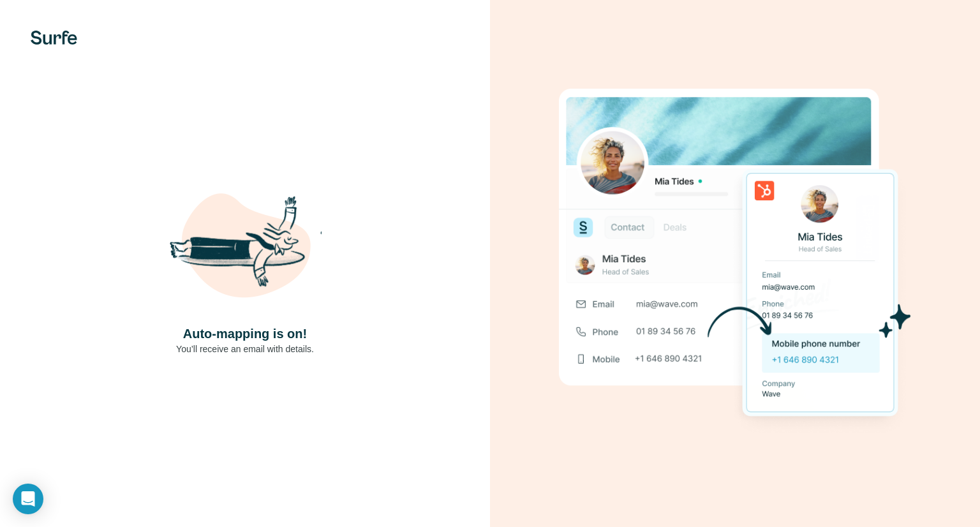 This screenshot has width=980, height=527. What do you see at coordinates (245, 349) in the screenshot?
I see `p: You’ll receive an email with details.` at bounding box center [245, 349].